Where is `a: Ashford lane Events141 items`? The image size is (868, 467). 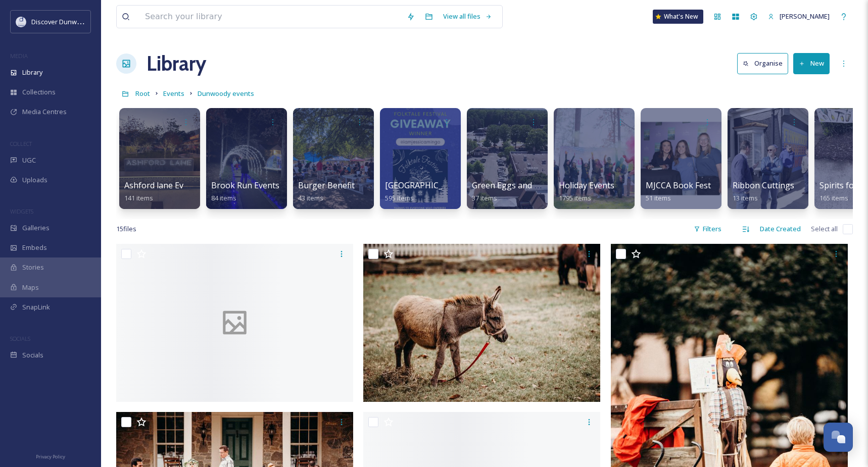 a: Ashford lane Events141 items is located at coordinates (162, 191).